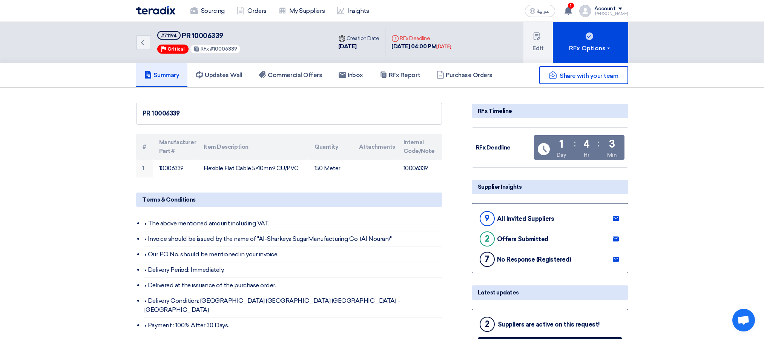 The width and height of the screenshot is (764, 339). I want to click on a: Insights, so click(353, 11).